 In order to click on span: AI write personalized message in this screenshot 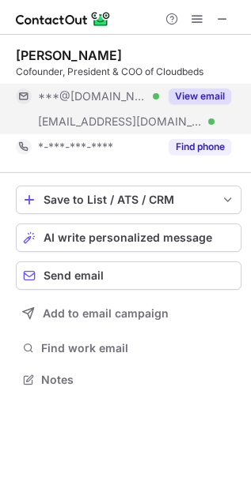, I will do `click(127, 238)`.